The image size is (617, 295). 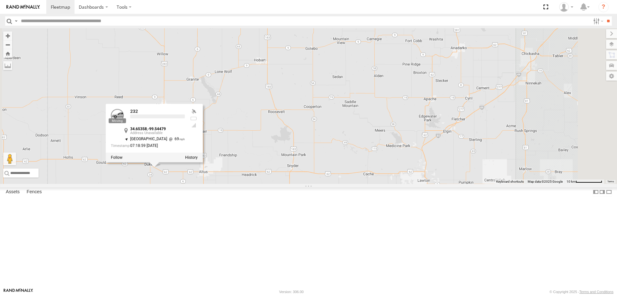 I want to click on span: 10 km, so click(x=571, y=182).